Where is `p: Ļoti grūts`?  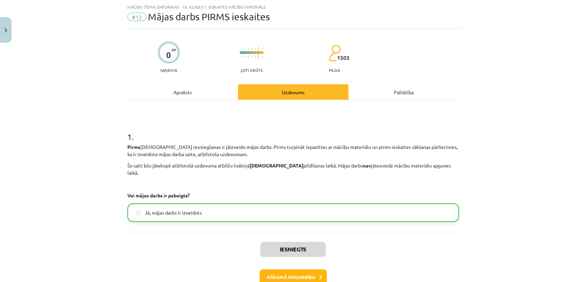 p: Ļoti grūts is located at coordinates (252, 70).